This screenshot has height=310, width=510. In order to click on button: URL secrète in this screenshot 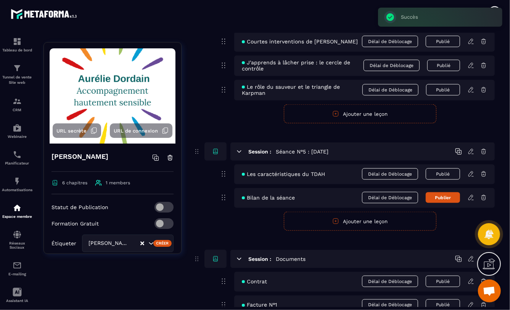, I will do `click(77, 131)`.